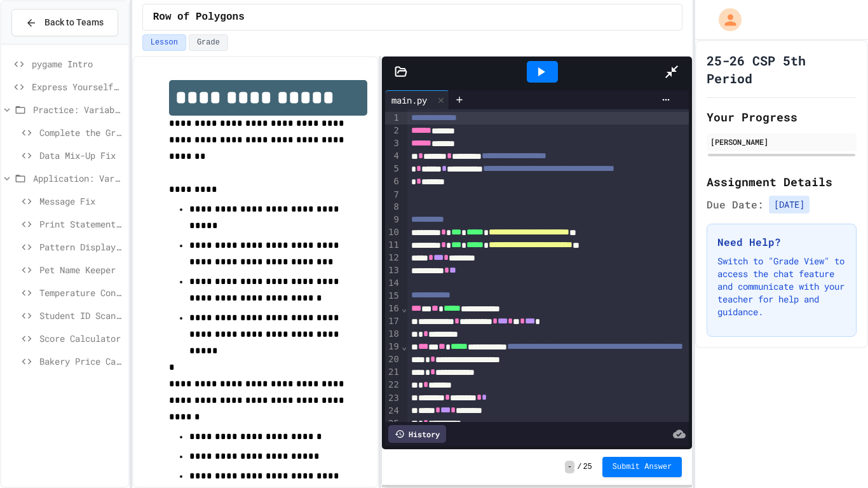  Describe the element at coordinates (392, 322) in the screenshot. I see `div: 17` at that location.